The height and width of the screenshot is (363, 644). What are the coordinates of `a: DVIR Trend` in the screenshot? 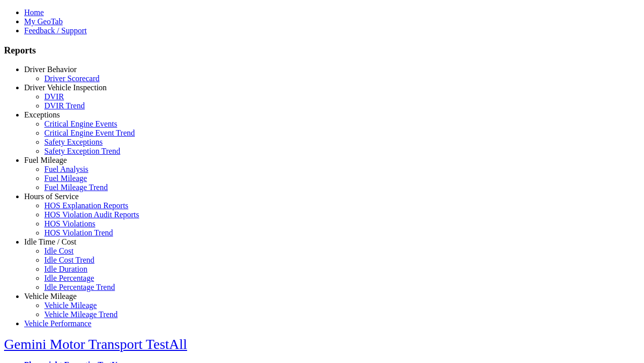 It's located at (64, 105).